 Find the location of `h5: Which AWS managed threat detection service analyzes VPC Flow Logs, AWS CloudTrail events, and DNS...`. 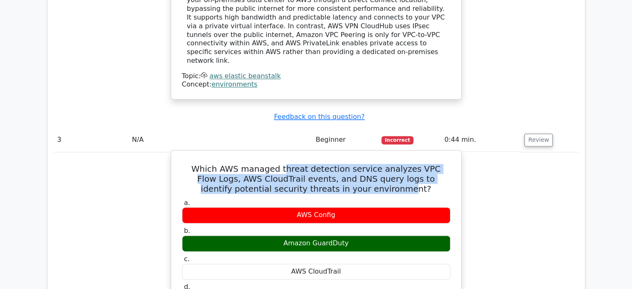

h5: Which AWS managed threat detection service analyzes VPC Flow Logs, AWS CloudTrail events, and DNS... is located at coordinates (316, 179).